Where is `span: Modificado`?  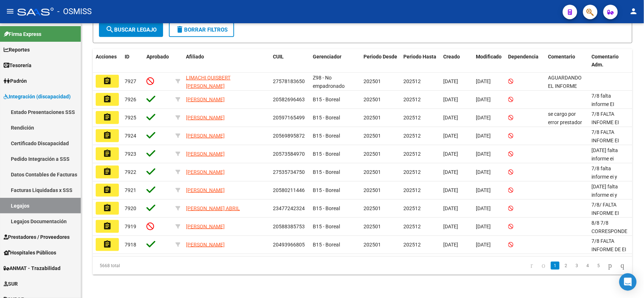 span: Modificado is located at coordinates (489, 57).